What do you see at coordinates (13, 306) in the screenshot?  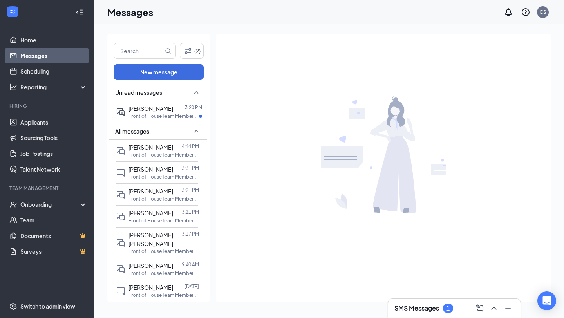 I see `svg: Settings` at bounding box center [13, 306].